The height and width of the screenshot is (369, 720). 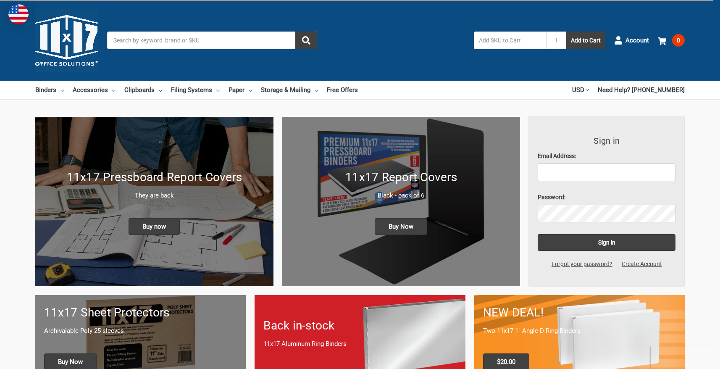 I want to click on a: Storage & Mailing, so click(x=289, y=90).